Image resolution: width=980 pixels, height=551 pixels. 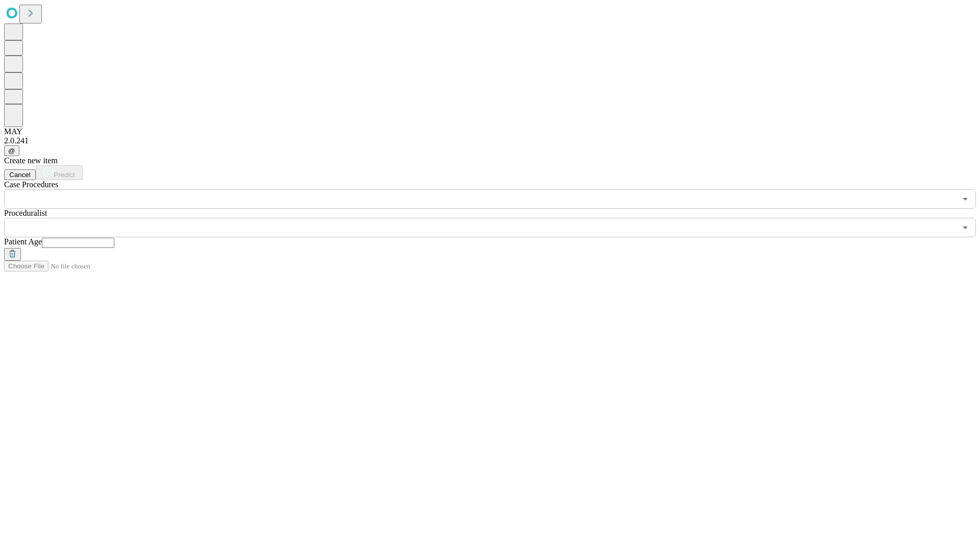 What do you see at coordinates (32, 184) in the screenshot?
I see `span: Scheduled Procedure` at bounding box center [32, 184].